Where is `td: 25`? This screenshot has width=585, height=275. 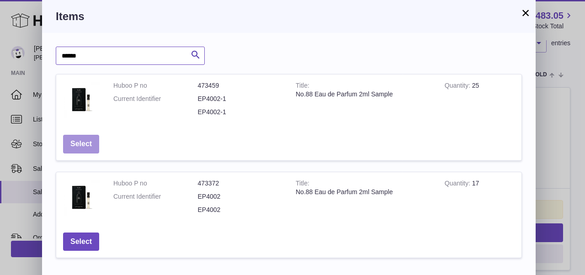 td: 25 is located at coordinates (480, 101).